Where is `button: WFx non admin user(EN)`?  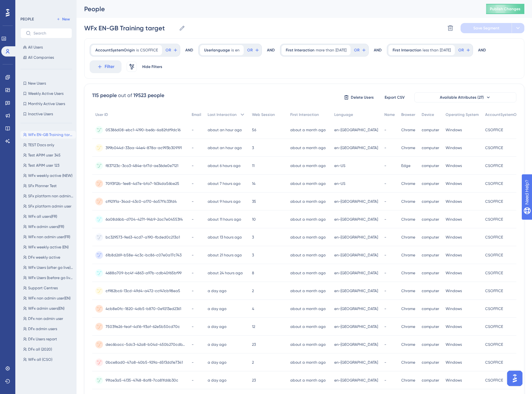
button: WFx non admin user(EN) is located at coordinates (48, 298).